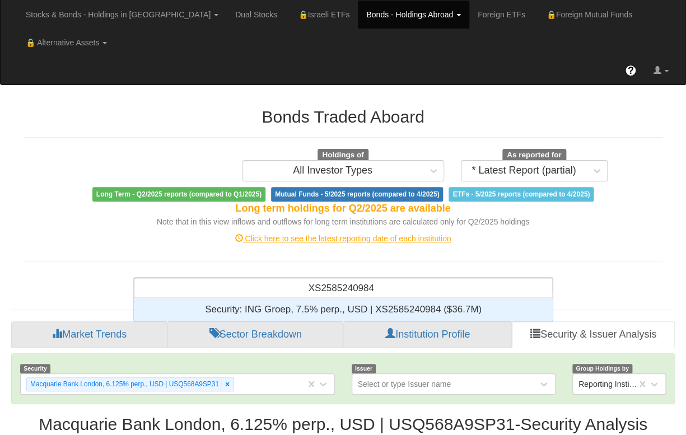 The width and height of the screenshot is (686, 435). I want to click on span: Issuer, so click(364, 368).